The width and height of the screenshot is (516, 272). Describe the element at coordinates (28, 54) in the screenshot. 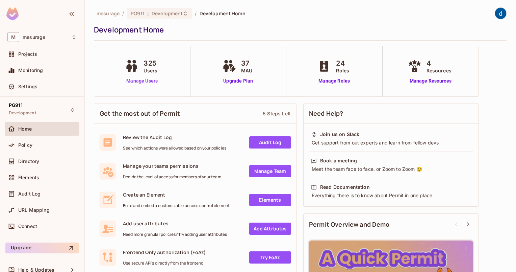

I see `span: Projects` at that location.